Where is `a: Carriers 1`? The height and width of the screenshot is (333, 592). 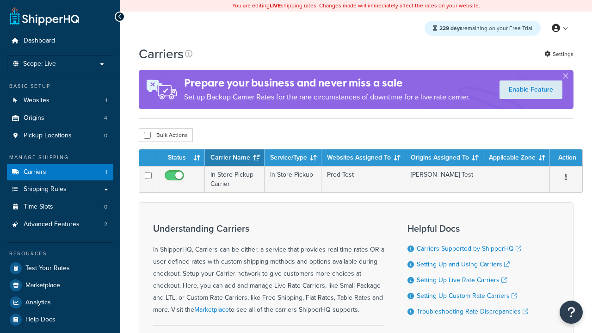 a: Carriers 1 is located at coordinates (60, 172).